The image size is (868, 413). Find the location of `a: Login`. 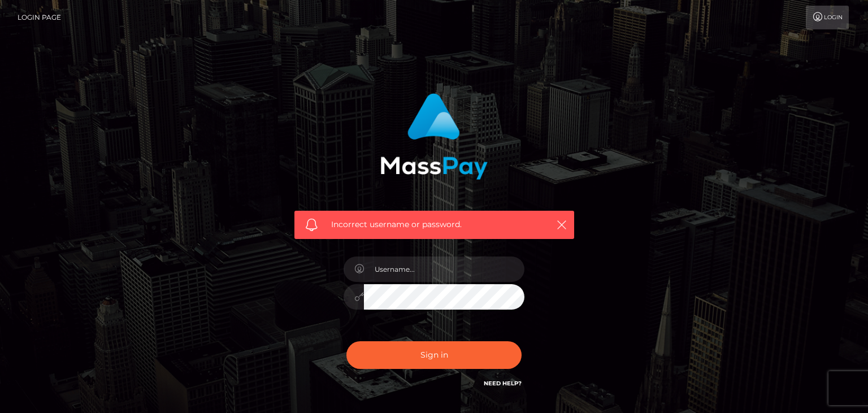

a: Login is located at coordinates (827, 17).